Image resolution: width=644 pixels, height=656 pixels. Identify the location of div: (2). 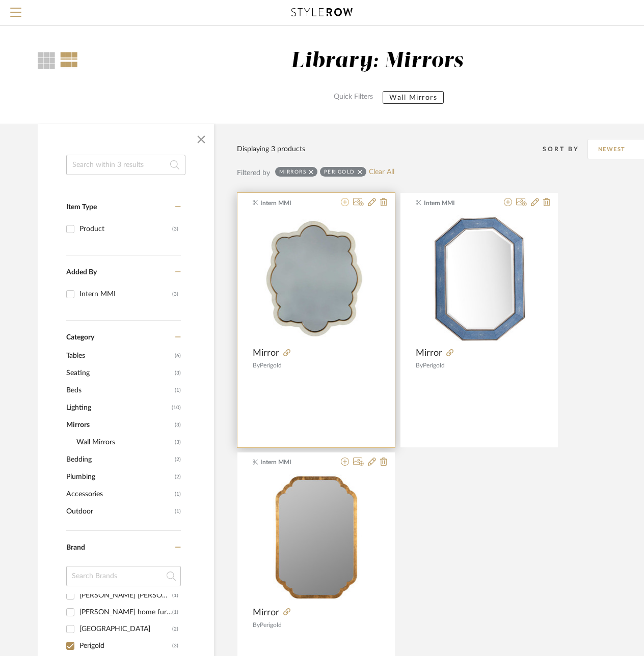
(175, 629).